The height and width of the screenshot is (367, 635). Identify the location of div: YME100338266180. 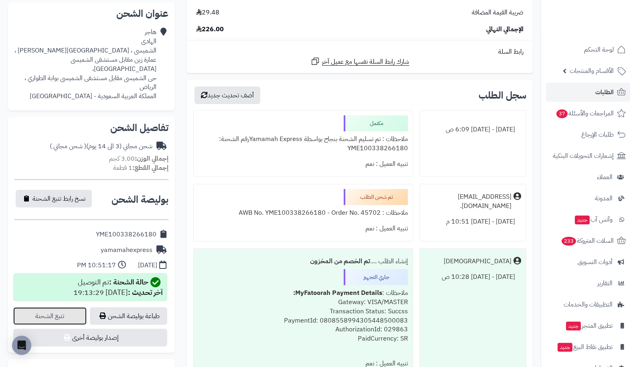
(126, 235).